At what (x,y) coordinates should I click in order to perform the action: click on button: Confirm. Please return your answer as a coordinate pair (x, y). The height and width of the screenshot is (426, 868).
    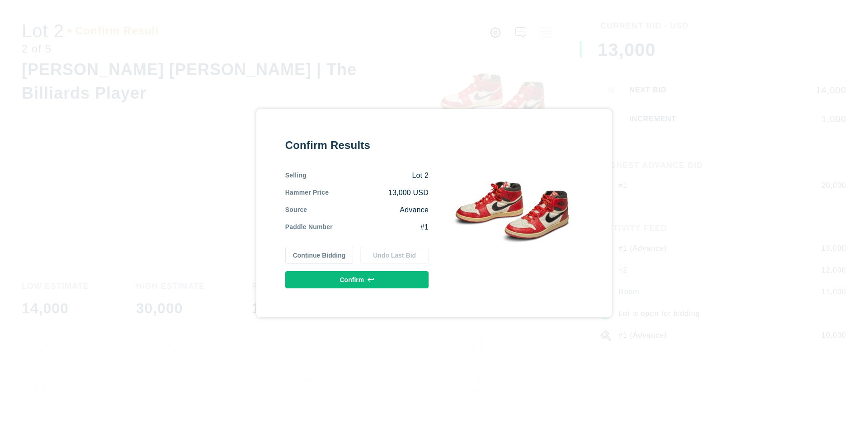
    Looking at the image, I should click on (357, 280).